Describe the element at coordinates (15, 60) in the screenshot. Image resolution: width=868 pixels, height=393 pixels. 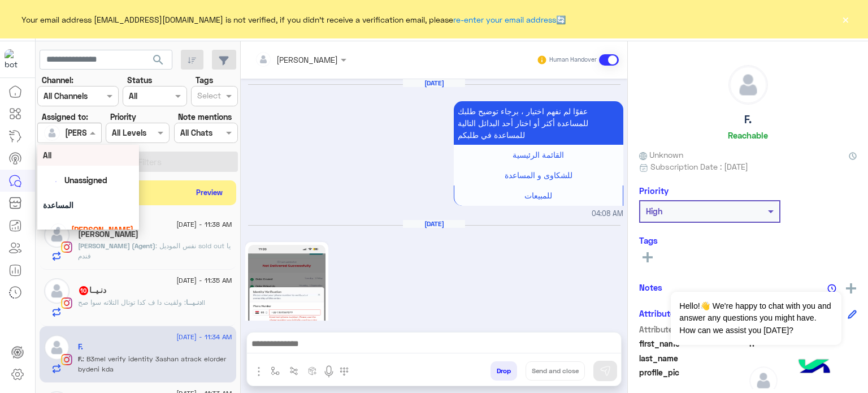
I see `img: 919860931428189` at that location.